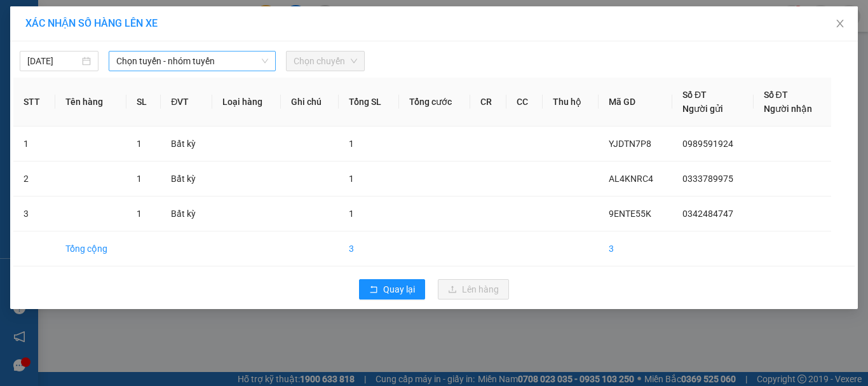 This screenshot has height=386, width=868. What do you see at coordinates (34, 102) in the screenshot?
I see `th: STT` at bounding box center [34, 102].